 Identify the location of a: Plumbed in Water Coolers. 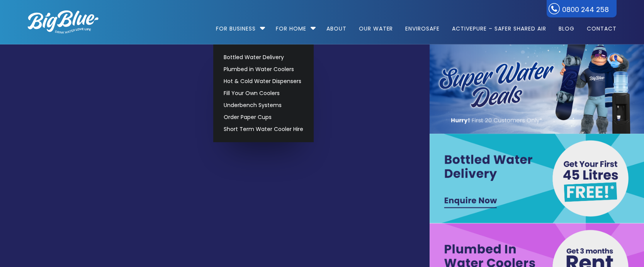
(263, 69).